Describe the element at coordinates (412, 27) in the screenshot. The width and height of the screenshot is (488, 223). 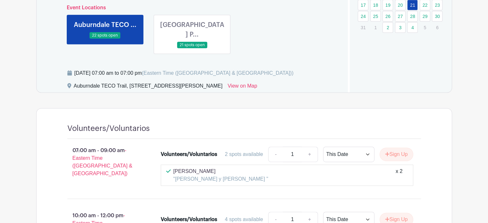
I see `a: 4` at that location.